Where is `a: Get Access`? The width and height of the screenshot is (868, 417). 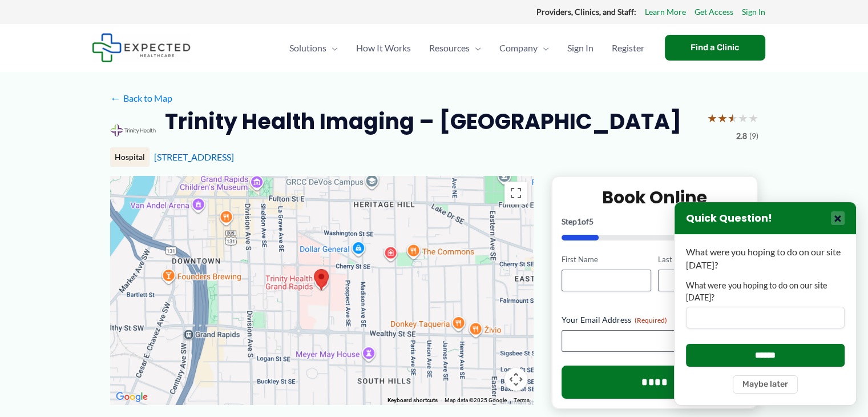
a: Get Access is located at coordinates (714, 12).